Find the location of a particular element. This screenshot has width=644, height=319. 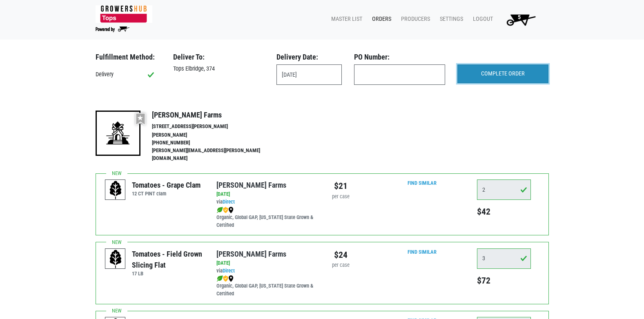

h6: 17 LB is located at coordinates (168, 273).